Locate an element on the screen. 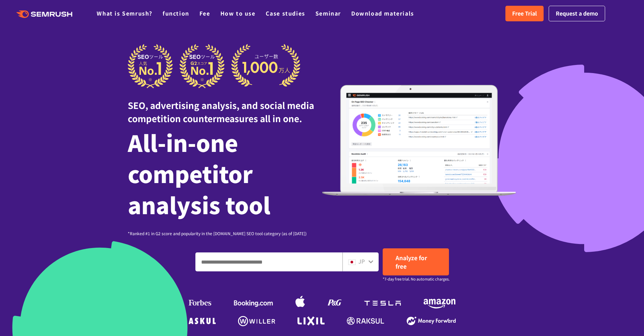  font: competitor analysis tool is located at coordinates (199, 189).